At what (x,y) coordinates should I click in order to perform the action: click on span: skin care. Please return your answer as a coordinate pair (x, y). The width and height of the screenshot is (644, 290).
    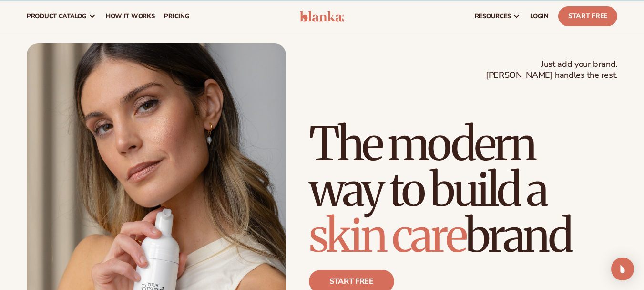
    Looking at the image, I should click on (387, 235).